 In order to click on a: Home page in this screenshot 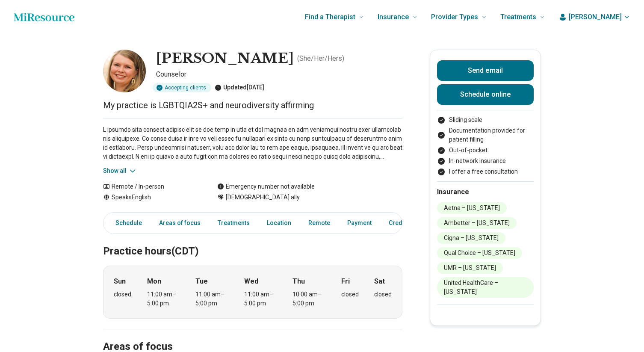, I will do `click(44, 17)`.